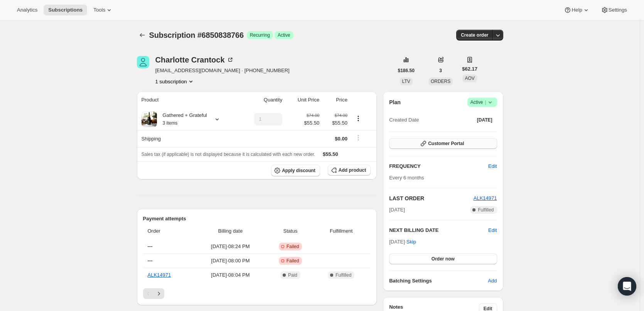 The height and width of the screenshot is (311, 644). What do you see at coordinates (336, 100) in the screenshot?
I see `th: Price` at bounding box center [336, 100].